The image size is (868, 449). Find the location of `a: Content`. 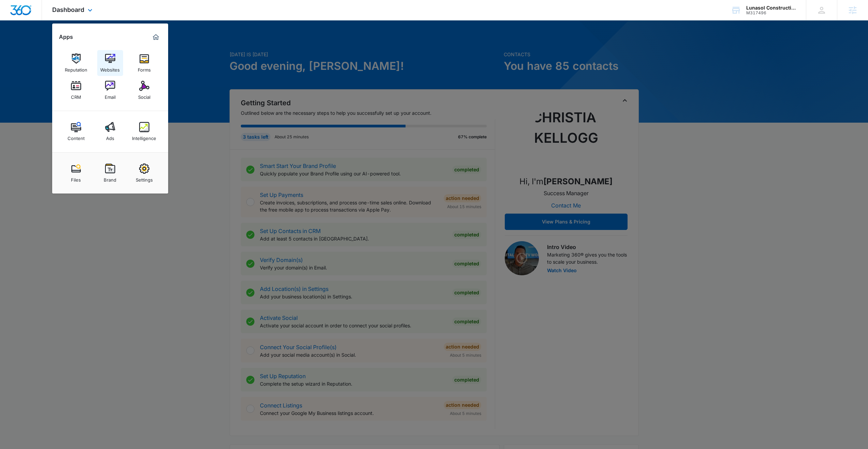

a: Content is located at coordinates (76, 131).